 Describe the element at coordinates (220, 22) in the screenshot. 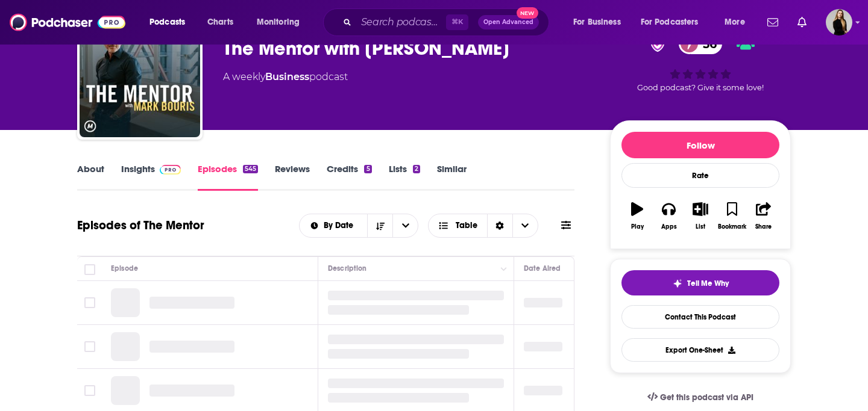

I see `a: Charts` at that location.